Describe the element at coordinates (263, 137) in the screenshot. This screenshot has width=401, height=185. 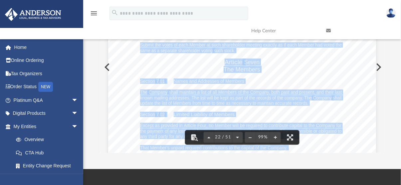
I see `div: Current zoom level` at that location.